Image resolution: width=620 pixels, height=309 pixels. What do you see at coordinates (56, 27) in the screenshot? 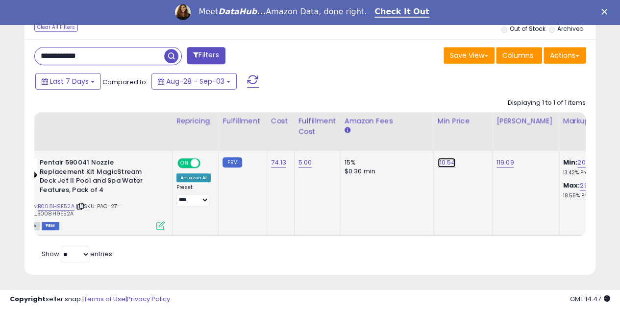
I see `div: Clear All Filters` at bounding box center [56, 27].